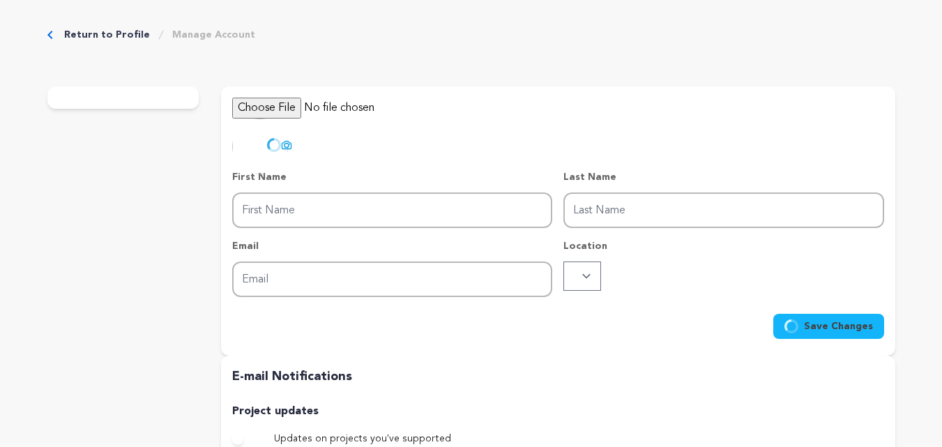 The height and width of the screenshot is (447, 942). I want to click on p: Last Name, so click(723, 177).